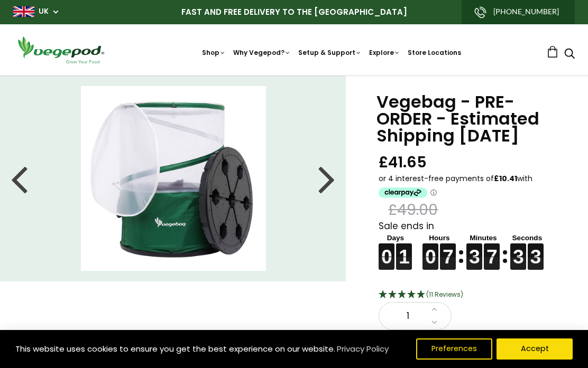 Image resolution: width=588 pixels, height=368 pixels. Describe the element at coordinates (175, 349) in the screenshot. I see `span: This website uses cookies to ensure you get the best experience on our website.` at that location.